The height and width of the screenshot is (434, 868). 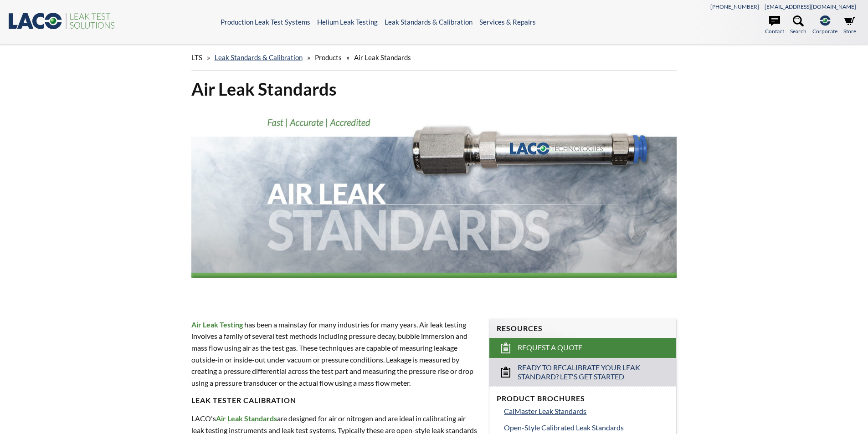 I want to click on a: Open-Style Calibrated Leak Standards, so click(x=586, y=427).